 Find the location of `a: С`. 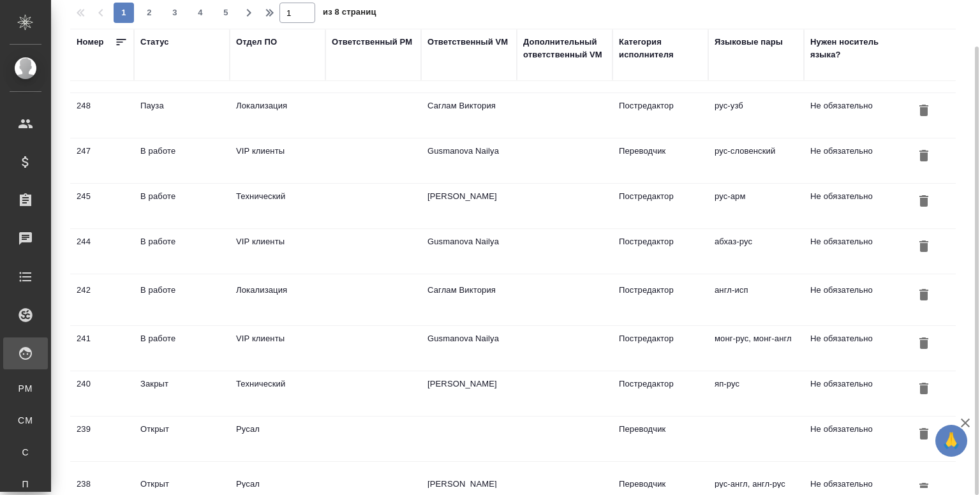

a: С is located at coordinates (26, 452).